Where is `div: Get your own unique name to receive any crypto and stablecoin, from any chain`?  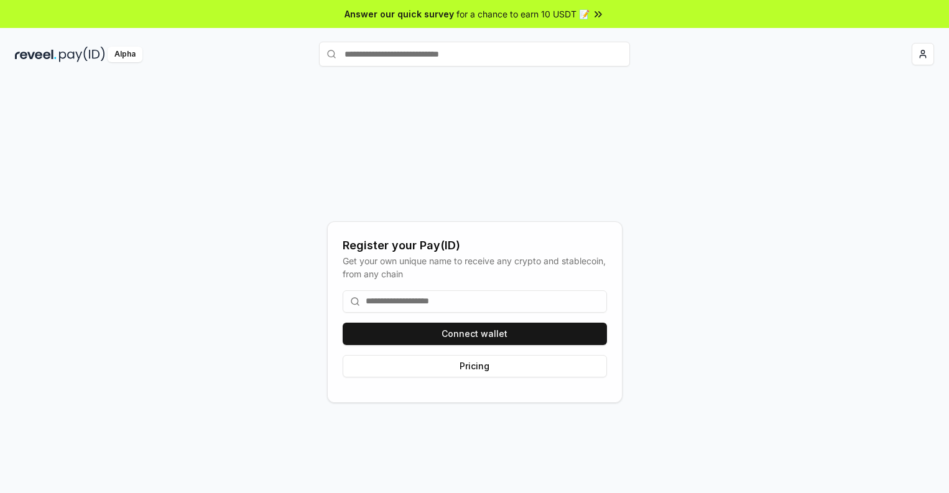 div: Get your own unique name to receive any crypto and stablecoin, from any chain is located at coordinates (475, 267).